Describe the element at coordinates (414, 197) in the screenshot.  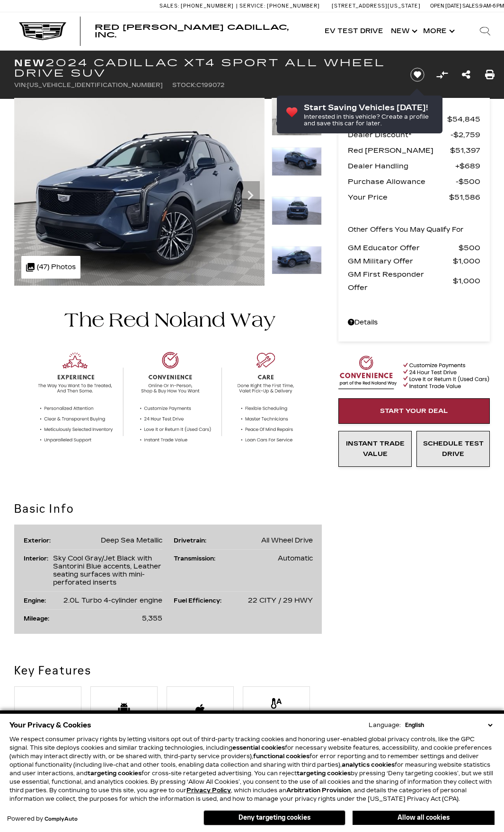
I see `a: Your Price $51,586` at that location.